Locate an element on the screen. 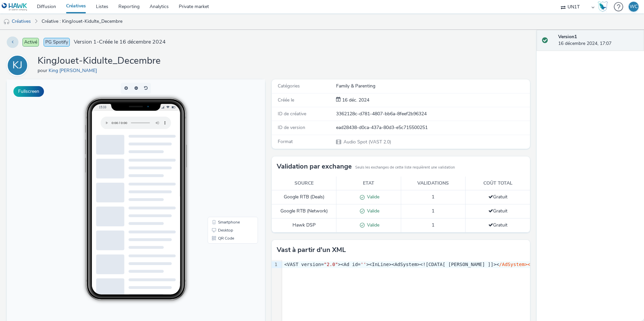  li: Smartphone is located at coordinates (226, 143).